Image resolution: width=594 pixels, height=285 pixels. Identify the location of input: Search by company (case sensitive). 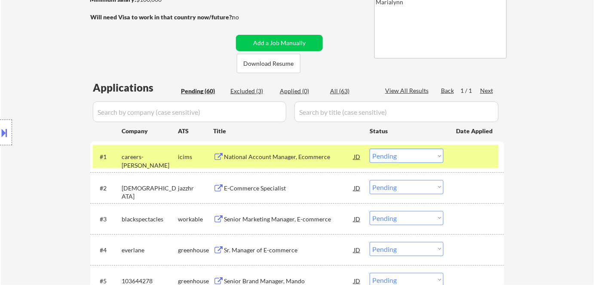
(189, 112).